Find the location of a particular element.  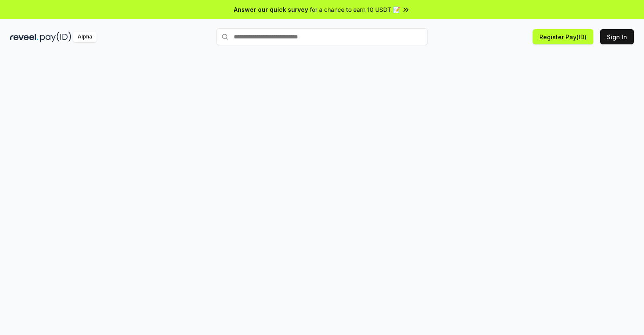

button: Sign In is located at coordinates (617, 37).